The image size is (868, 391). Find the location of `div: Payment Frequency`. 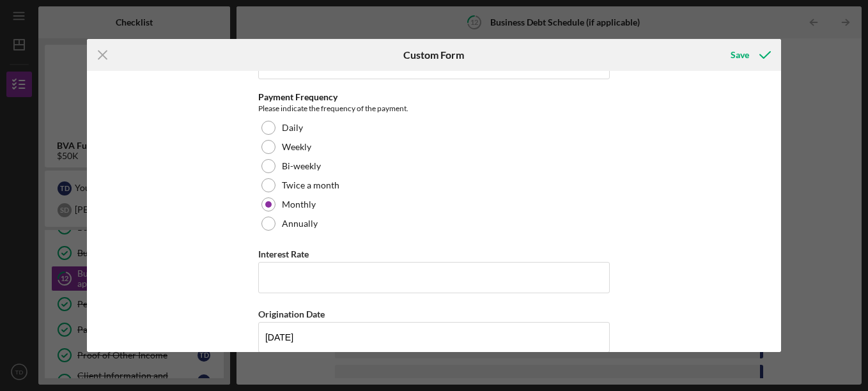

div: Payment Frequency is located at coordinates (434, 97).